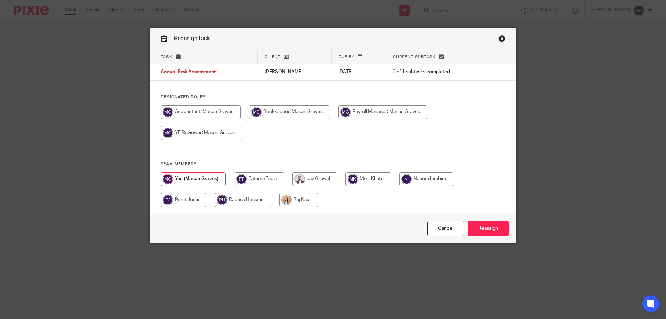 This screenshot has width=666, height=319. What do you see at coordinates (333, 164) in the screenshot?
I see `h4: Team members` at bounding box center [333, 164].